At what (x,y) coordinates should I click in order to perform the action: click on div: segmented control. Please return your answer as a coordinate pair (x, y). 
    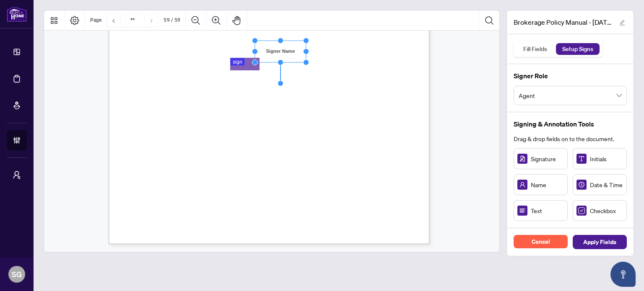
    Looking at the image, I should click on (558, 49).